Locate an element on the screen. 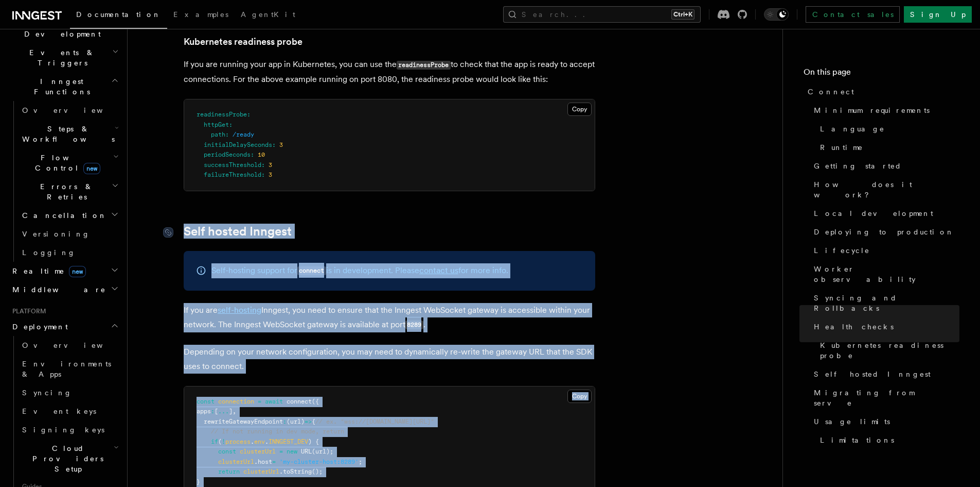  span: (url); is located at coordinates (322, 451).